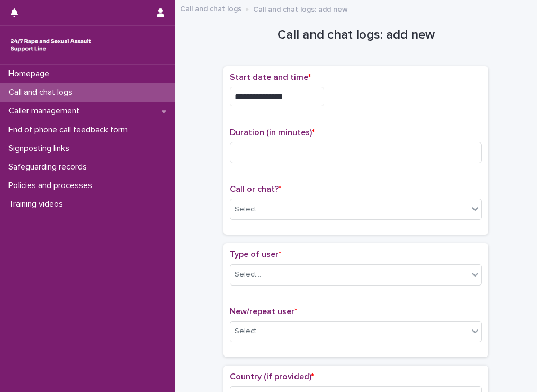 This screenshot has height=392, width=537. Describe the element at coordinates (41, 148) in the screenshot. I see `p: Signposting links` at that location.